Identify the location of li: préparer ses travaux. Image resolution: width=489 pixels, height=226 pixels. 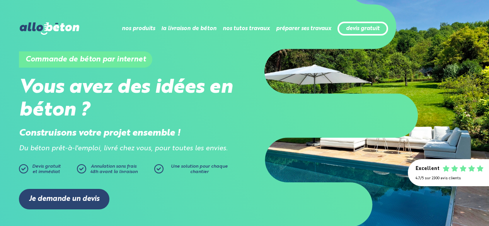
(304, 29).